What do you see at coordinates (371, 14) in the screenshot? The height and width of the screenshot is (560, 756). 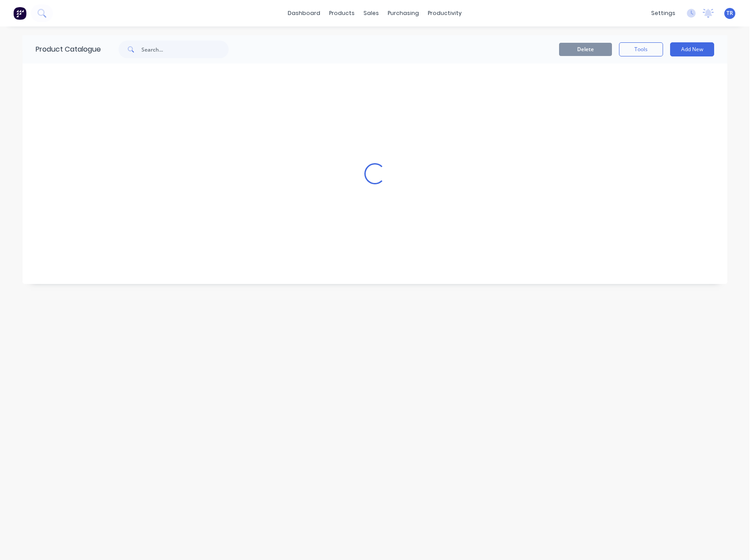 I see `div: sales` at bounding box center [371, 14].